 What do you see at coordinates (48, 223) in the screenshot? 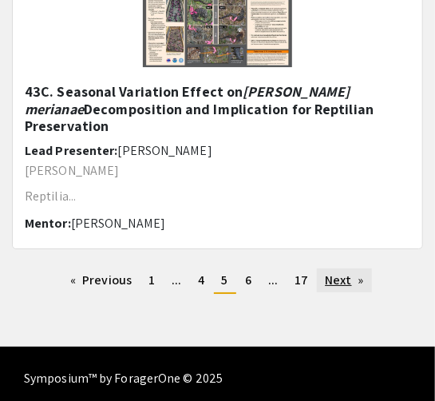
I see `span: Mentor:` at bounding box center [48, 223].